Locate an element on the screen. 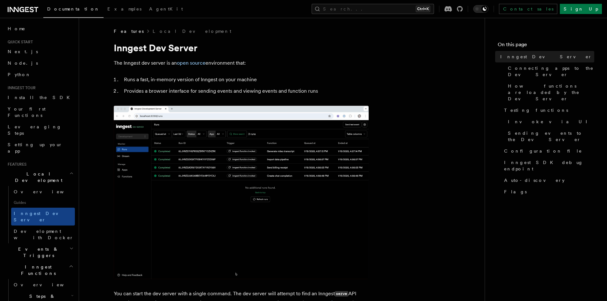  span: Inngest Functions is located at coordinates (37, 270).